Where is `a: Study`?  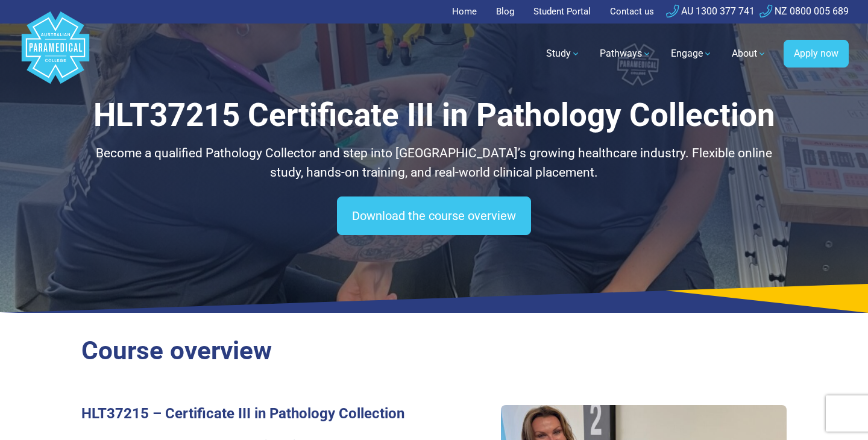
a: Study is located at coordinates (563, 53).